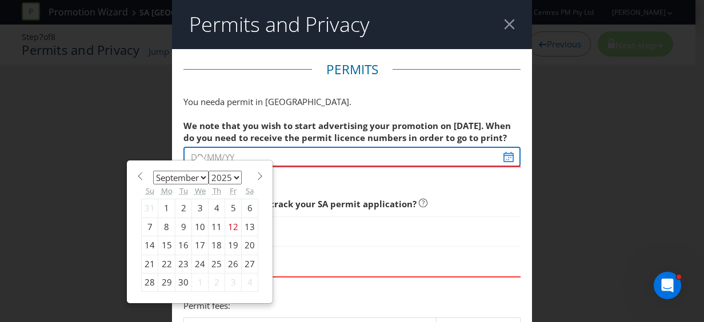 Image resolution: width=704 pixels, height=322 pixels. What do you see at coordinates (233, 246) in the screenshot?
I see `div: 19` at bounding box center [233, 246].